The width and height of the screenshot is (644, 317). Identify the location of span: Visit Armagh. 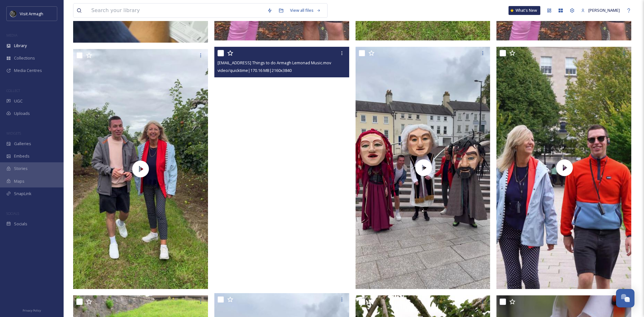
(31, 14).